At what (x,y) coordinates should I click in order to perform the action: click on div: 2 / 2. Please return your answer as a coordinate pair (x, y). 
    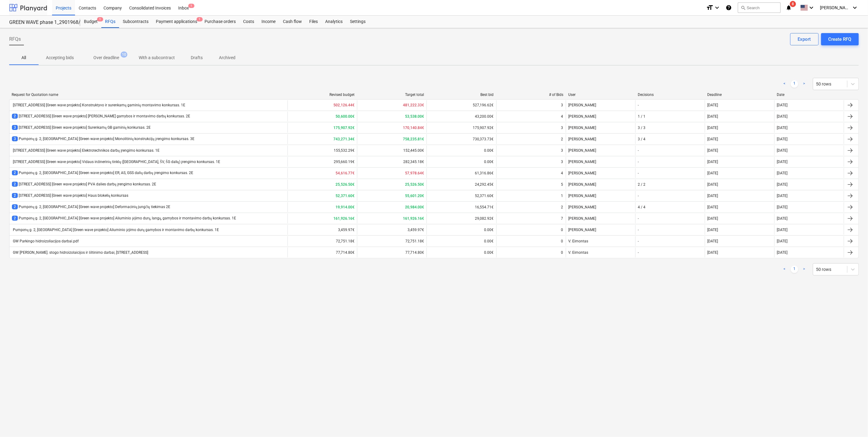
    Looking at the image, I should click on (642, 184).